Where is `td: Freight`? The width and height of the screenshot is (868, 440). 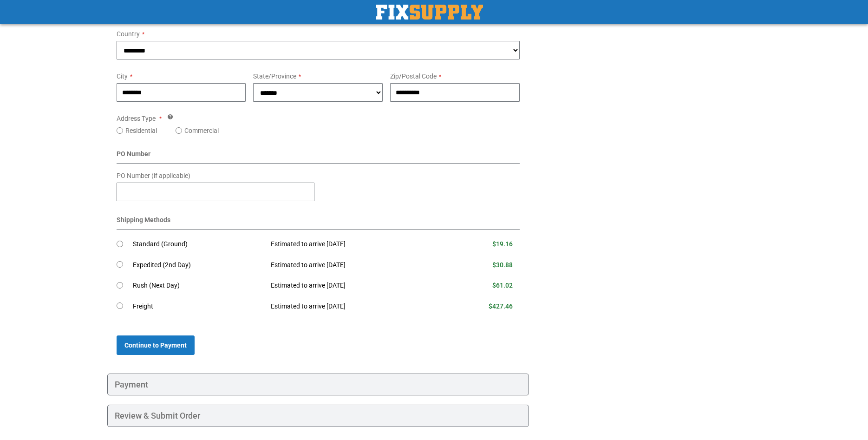 td: Freight is located at coordinates (198, 307).